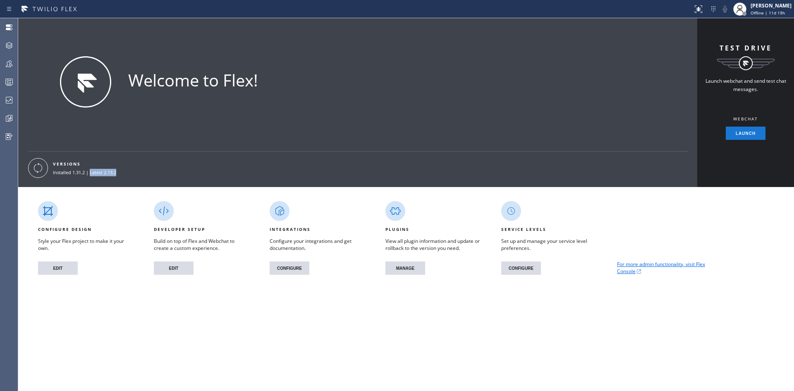  Describe the element at coordinates (433, 244) in the screenshot. I see `div: View all plugin information and update or rollback to the version you need.` at that location.